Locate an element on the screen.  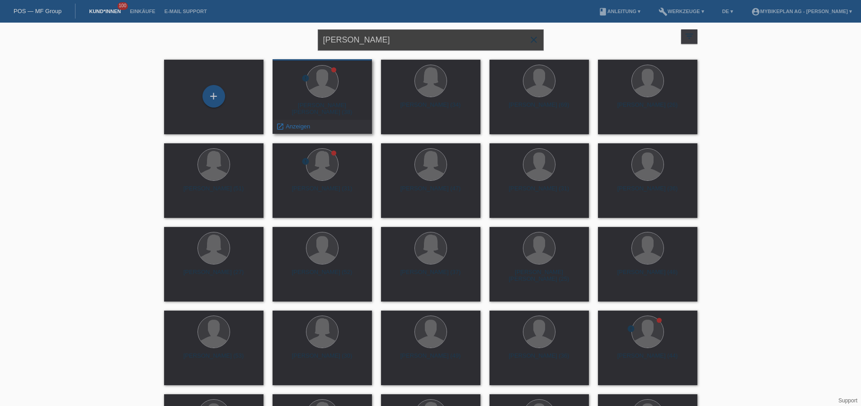
i: account_circle is located at coordinates (756, 12).